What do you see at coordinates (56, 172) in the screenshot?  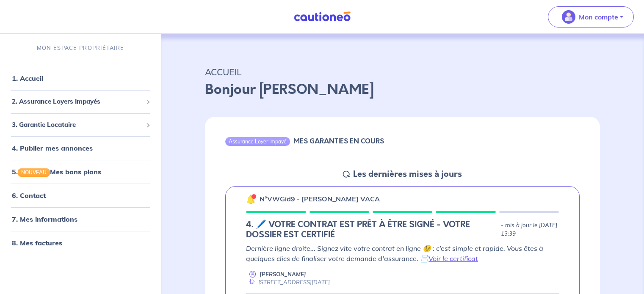 I see `a: 5.NOUVEAUMes bons plans` at bounding box center [56, 172].